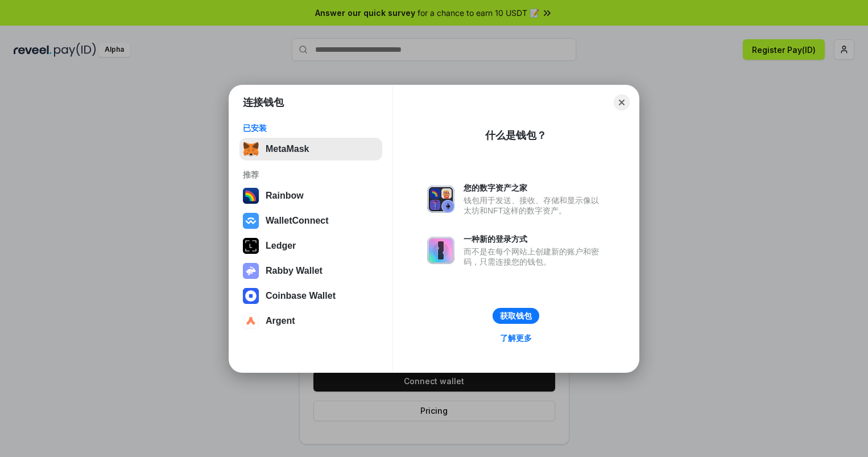 Image resolution: width=868 pixels, height=457 pixels. I want to click on button: MetaMask, so click(310, 149).